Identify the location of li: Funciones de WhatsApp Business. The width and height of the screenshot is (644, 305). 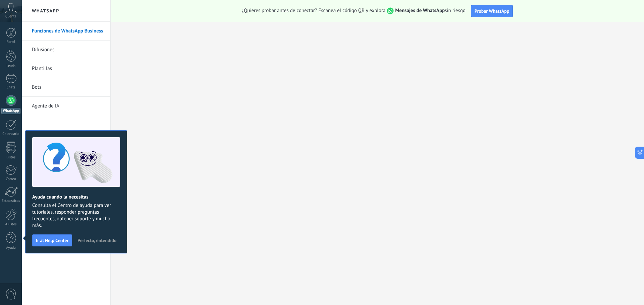
(66, 31).